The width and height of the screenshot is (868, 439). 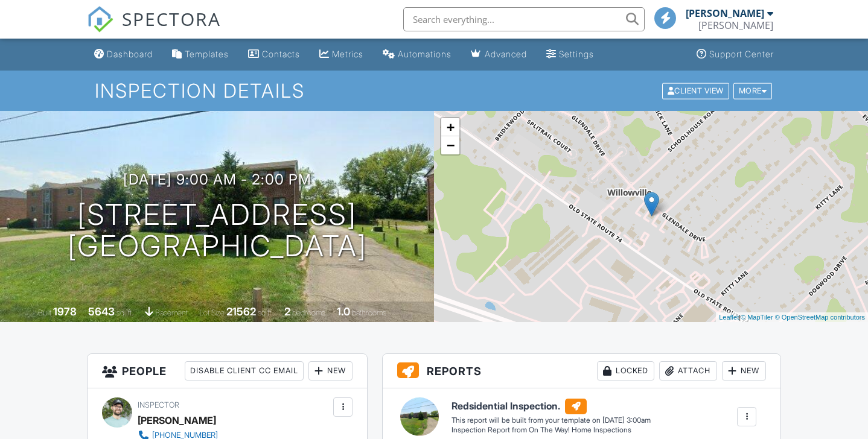 What do you see at coordinates (171, 312) in the screenshot?
I see `span: basement` at bounding box center [171, 312].